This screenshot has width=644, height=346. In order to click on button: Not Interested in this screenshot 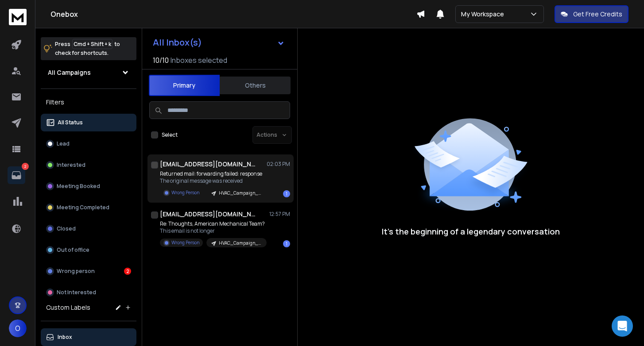, I will do `click(89, 293)`.